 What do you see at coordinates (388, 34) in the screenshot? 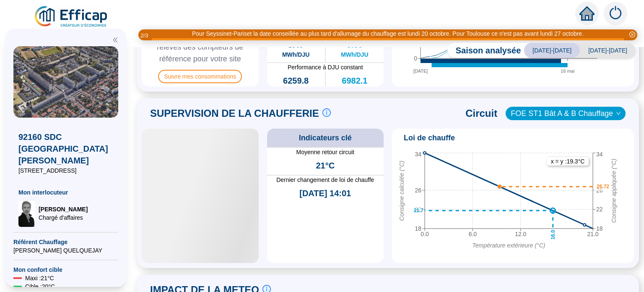
I see `div: Pour Seyssinet-Pariset la date conseillée au plus tard d'allumage du chauffage est lundi 20 octob...` at bounding box center [388, 34].